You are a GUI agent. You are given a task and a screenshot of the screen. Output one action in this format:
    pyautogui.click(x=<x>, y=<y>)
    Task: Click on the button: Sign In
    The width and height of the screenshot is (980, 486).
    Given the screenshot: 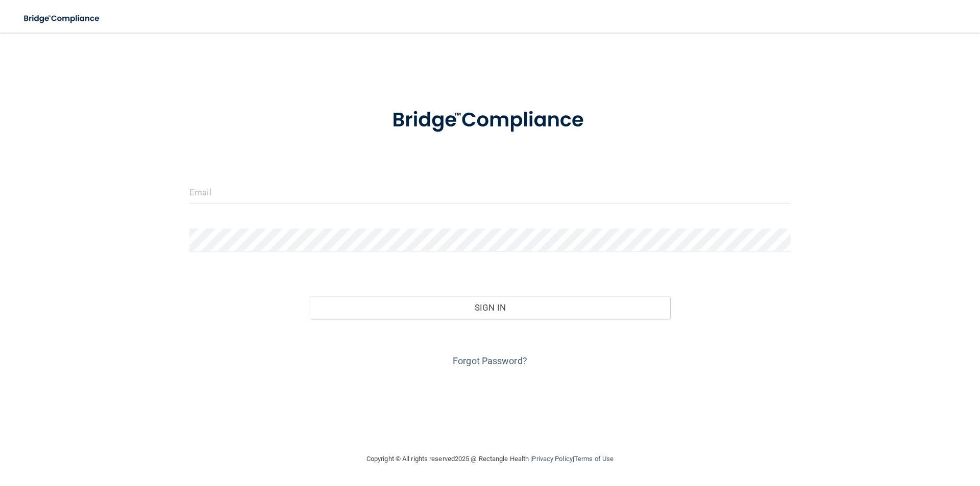 What is the action you would take?
    pyautogui.click(x=490, y=307)
    